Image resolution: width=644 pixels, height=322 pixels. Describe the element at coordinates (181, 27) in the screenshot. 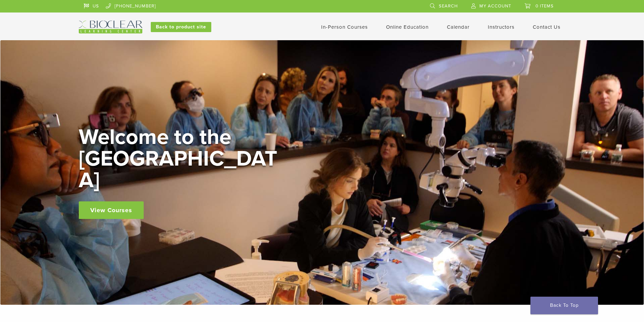

I see `a: Back to product site` at that location.